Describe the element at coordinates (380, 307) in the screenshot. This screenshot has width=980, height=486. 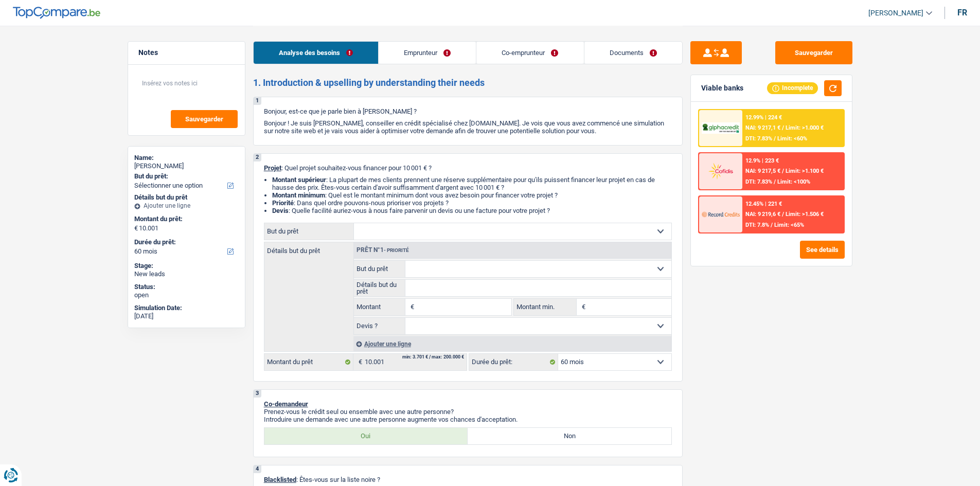
I see `label: Montant` at that location.